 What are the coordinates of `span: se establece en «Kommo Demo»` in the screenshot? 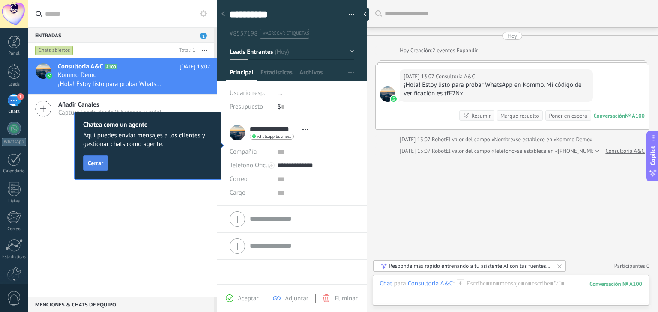 It's located at (553, 140).